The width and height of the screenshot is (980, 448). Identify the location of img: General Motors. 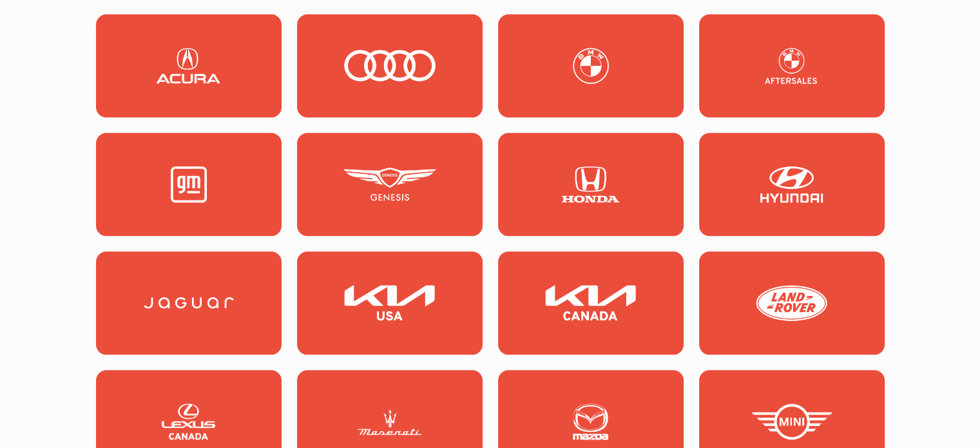
(189, 184).